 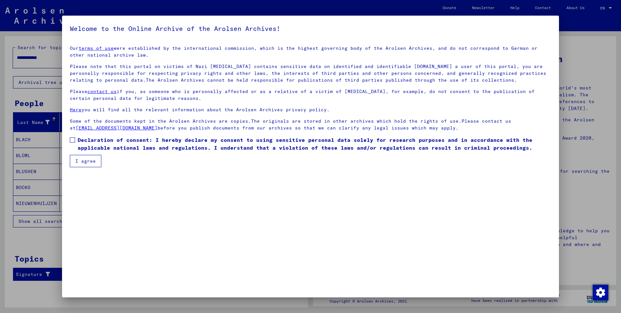 I want to click on a: Here, so click(x=76, y=110).